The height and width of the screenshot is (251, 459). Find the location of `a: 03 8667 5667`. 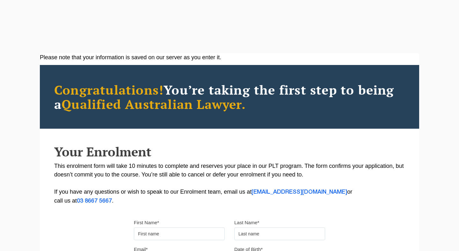

a: 03 8667 5667 is located at coordinates (94, 201).